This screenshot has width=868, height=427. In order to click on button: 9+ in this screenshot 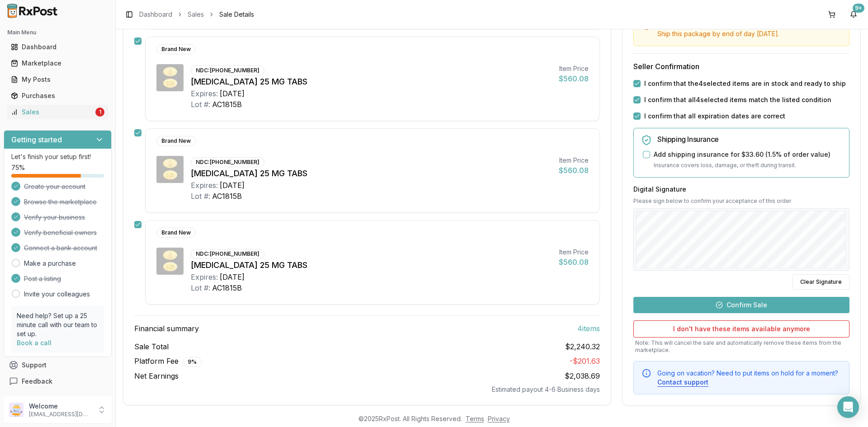, I will do `click(854, 14)`.